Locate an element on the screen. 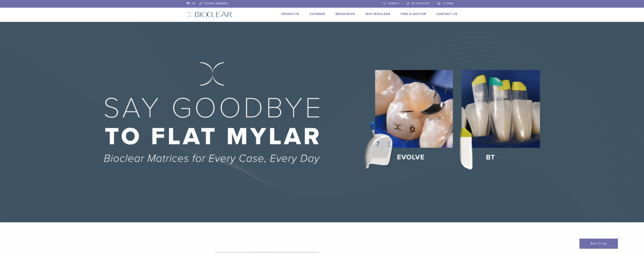  a: Find A Doctor is located at coordinates (413, 14).